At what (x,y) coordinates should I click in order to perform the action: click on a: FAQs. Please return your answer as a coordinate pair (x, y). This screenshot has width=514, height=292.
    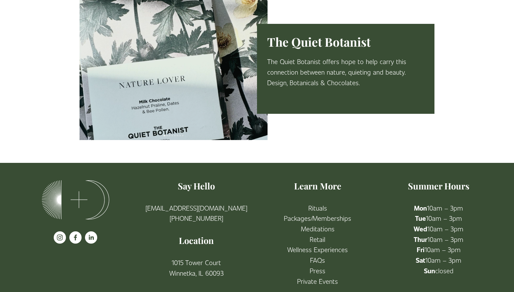
    Looking at the image, I should click on (318, 260).